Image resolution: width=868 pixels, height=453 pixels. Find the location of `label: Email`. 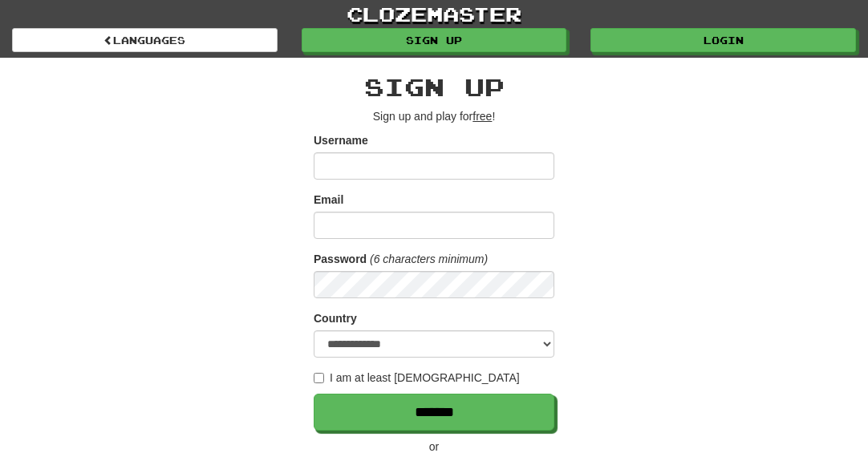

label: Email is located at coordinates (328, 199).